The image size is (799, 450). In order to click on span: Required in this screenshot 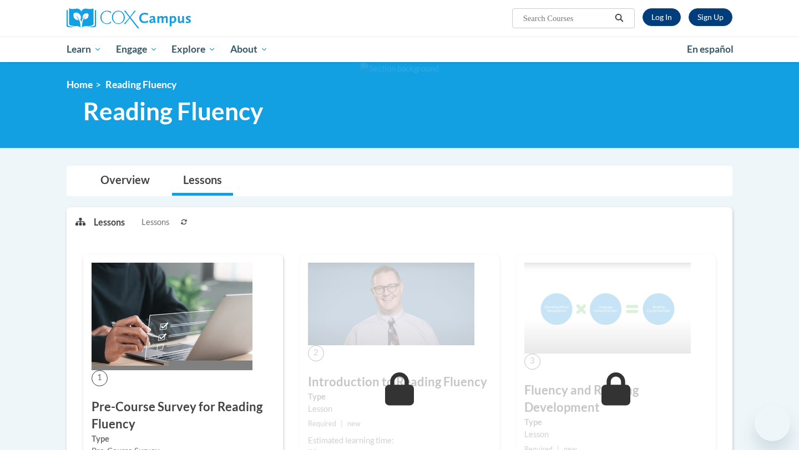, I will do `click(322, 424)`.